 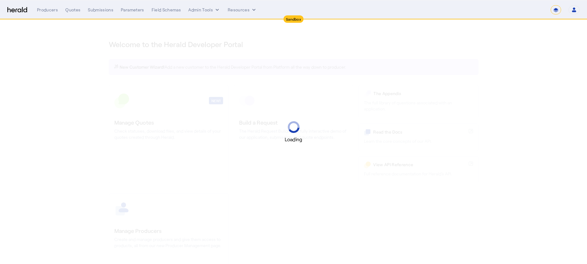 What do you see at coordinates (293, 19) in the screenshot?
I see `div: Sandbox` at bounding box center [293, 19].